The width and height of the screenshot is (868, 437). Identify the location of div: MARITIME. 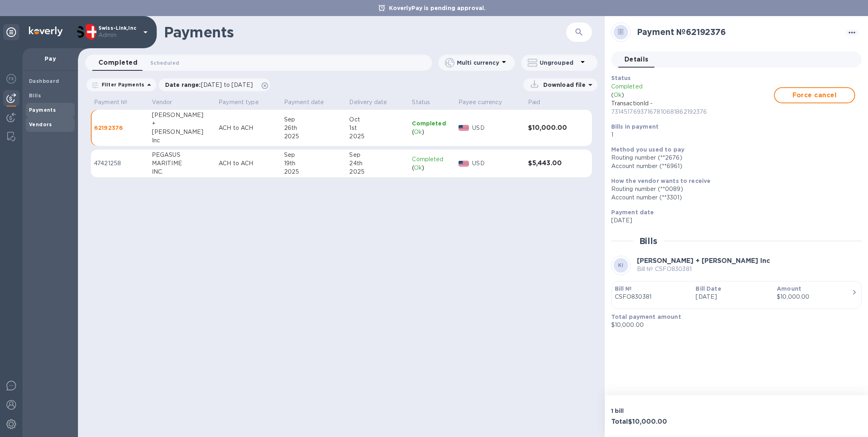
(182, 163).